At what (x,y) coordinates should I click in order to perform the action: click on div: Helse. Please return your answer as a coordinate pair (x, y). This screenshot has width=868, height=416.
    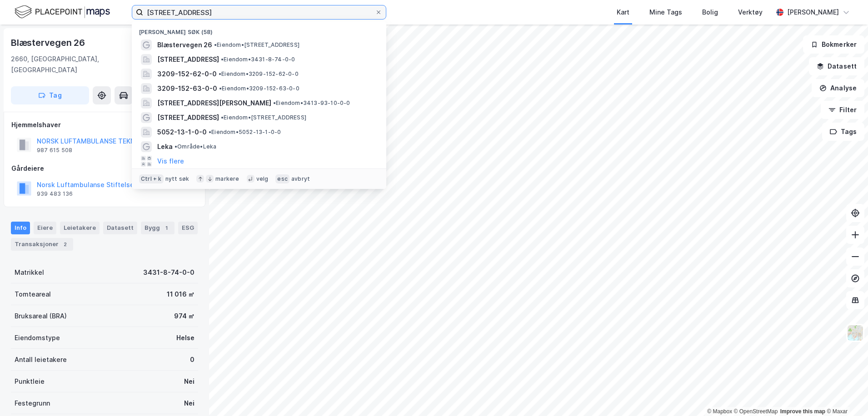
    Looking at the image, I should click on (186, 338).